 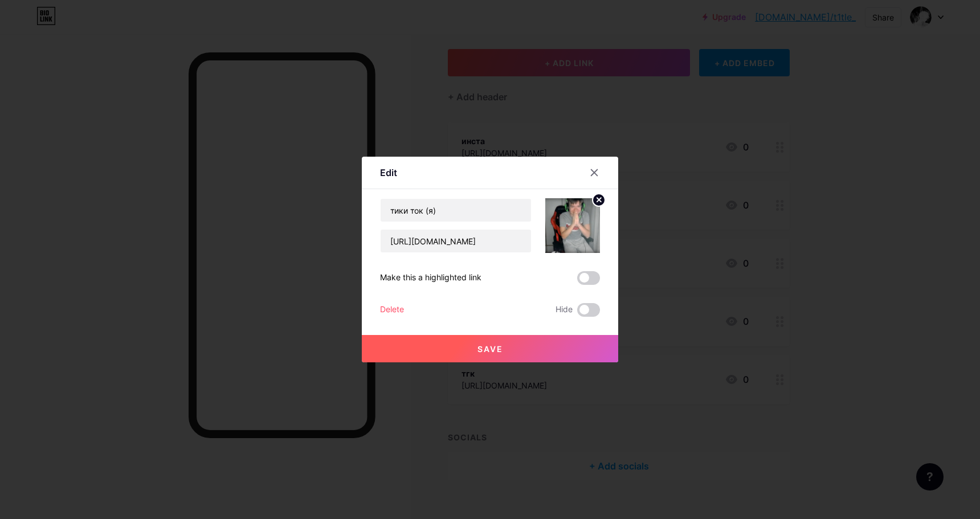 What do you see at coordinates (392, 310) in the screenshot?
I see `div: Delete` at bounding box center [392, 310].